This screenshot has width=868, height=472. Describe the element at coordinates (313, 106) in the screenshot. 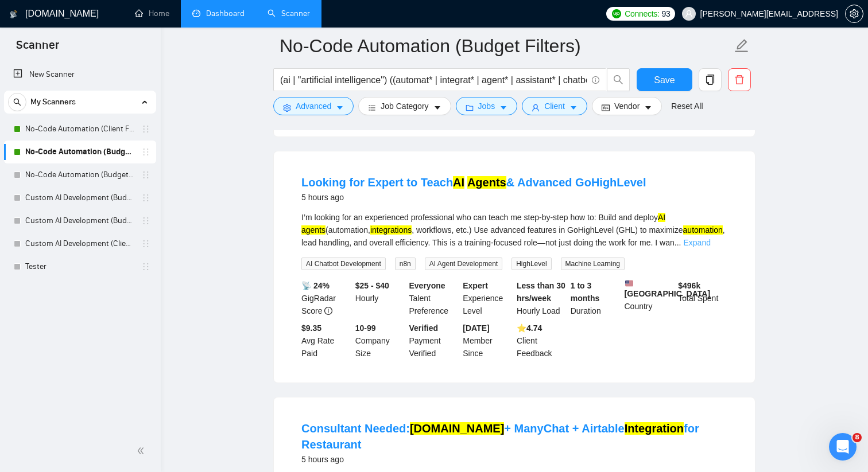

I see `button: settingAdvancedcaret-down` at that location.